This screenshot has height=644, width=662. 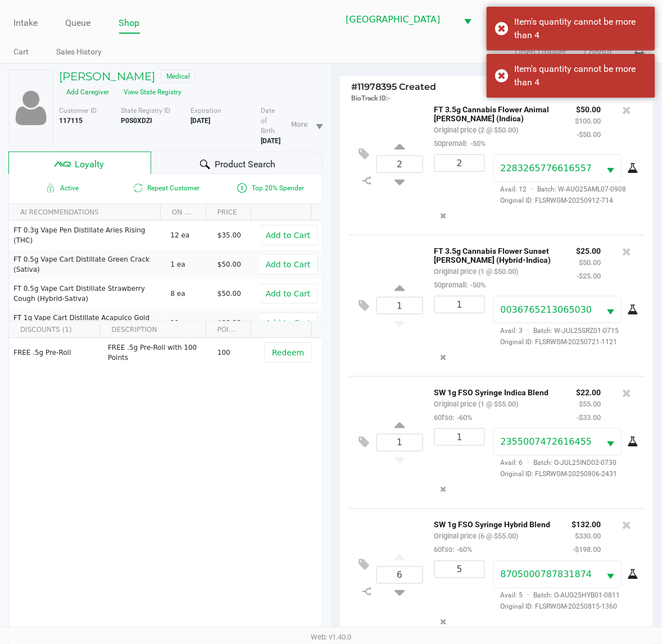 I want to click on small: -$50.00, so click(x=589, y=134).